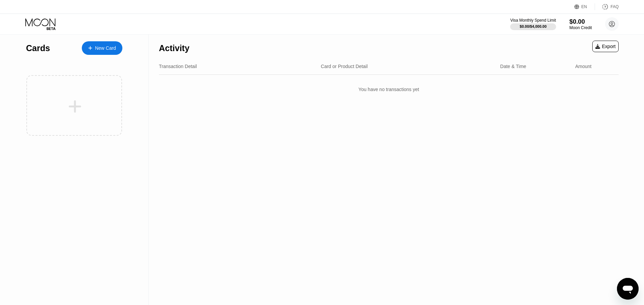  Describe the element at coordinates (533, 20) in the screenshot. I see `div: Visa Monthly Spend Limit` at that location.